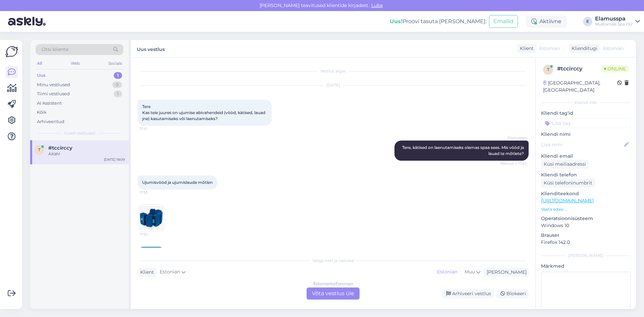 The width and height of the screenshot is (644, 317). Describe the element at coordinates (12, 52) in the screenshot. I see `img: Askly Logo` at that location.